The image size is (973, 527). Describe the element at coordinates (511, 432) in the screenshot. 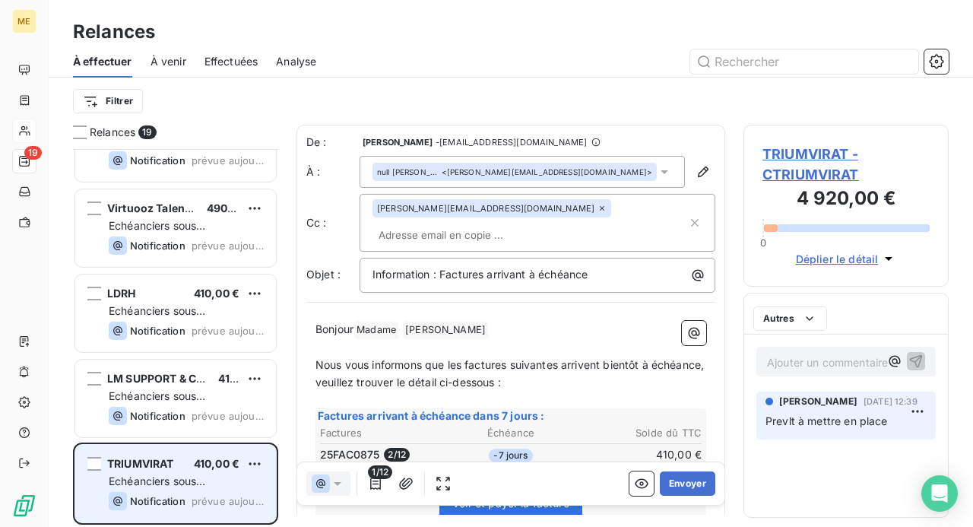

I see `th: Échéance` at that location.